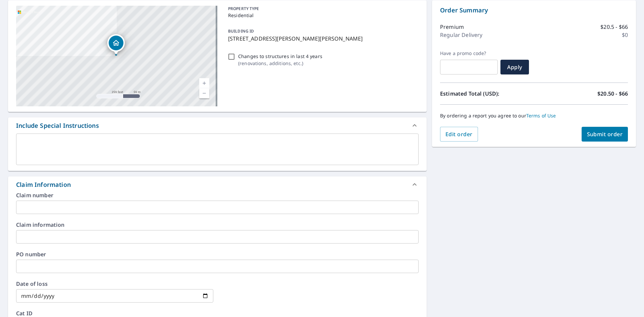  I want to click on label: Claim number, so click(217, 195).